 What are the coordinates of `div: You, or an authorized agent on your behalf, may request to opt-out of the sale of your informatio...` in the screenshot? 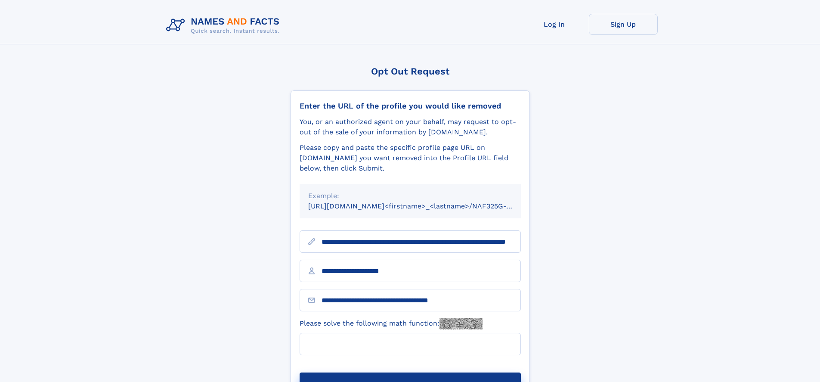 It's located at (410, 127).